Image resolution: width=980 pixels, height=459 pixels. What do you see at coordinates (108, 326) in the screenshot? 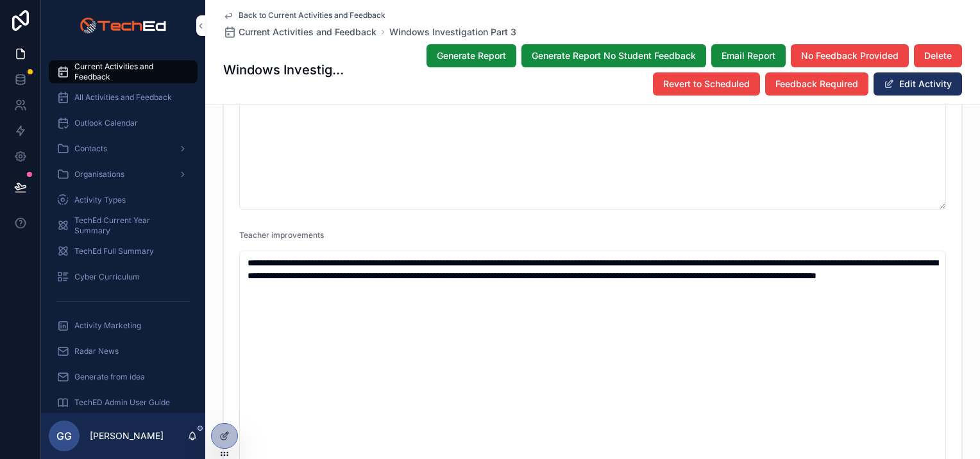
I see `span: Activity Marketing` at bounding box center [108, 326].